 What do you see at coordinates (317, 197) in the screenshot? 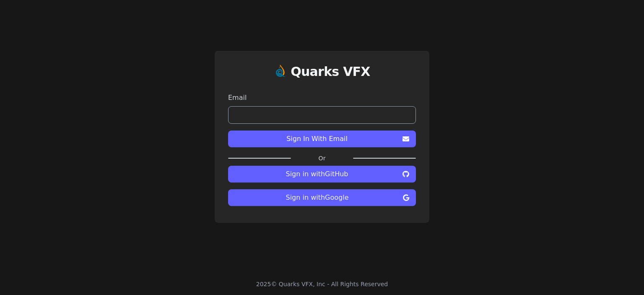
I see `span: Sign in with Google` at bounding box center [317, 197].